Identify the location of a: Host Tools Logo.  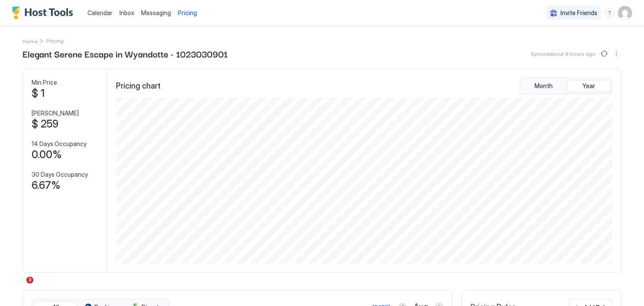
(45, 13).